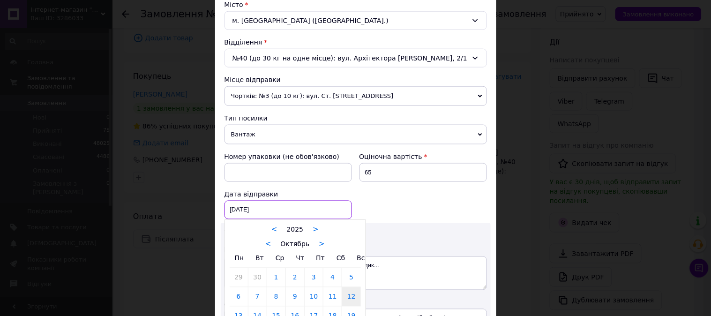  What do you see at coordinates (238, 277) in the screenshot?
I see `a: 29` at bounding box center [238, 277].